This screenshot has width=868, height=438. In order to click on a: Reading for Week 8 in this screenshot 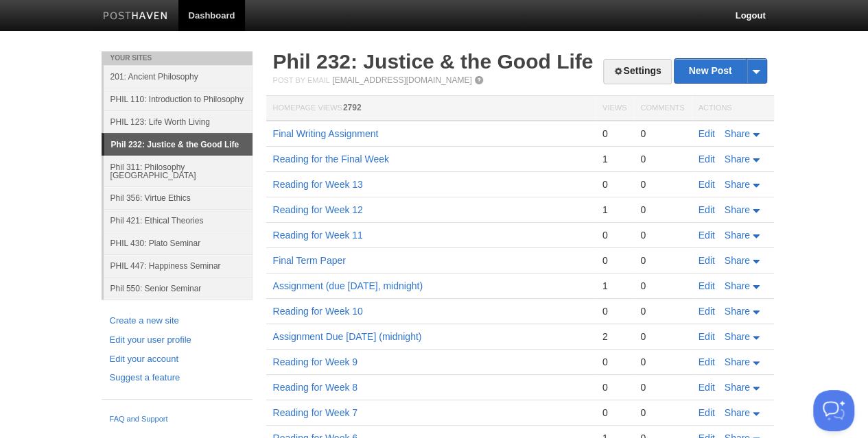, I will do `click(315, 387)`.